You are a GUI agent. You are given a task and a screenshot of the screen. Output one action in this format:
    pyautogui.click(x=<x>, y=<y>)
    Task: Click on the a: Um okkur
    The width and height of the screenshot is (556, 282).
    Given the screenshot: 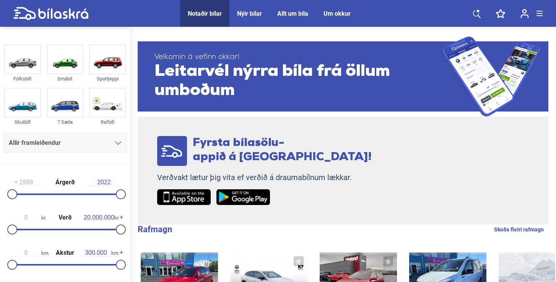 What is the action you would take?
    pyautogui.click(x=337, y=13)
    